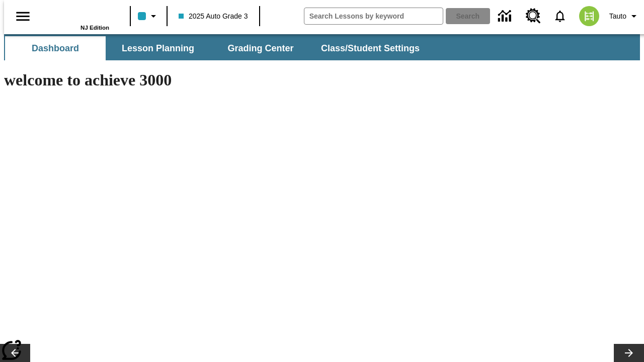 The image size is (644, 362). I want to click on button: Profile/Settings, so click(624, 16).